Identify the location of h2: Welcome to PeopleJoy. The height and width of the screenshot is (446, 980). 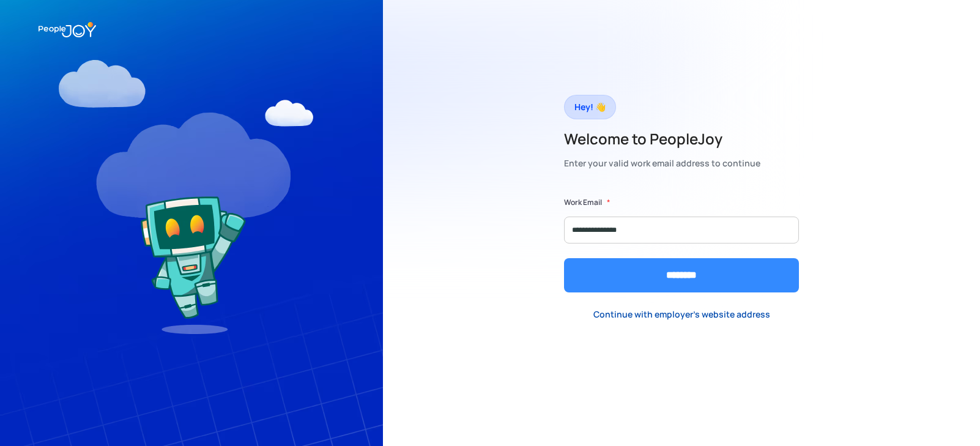
(662, 139).